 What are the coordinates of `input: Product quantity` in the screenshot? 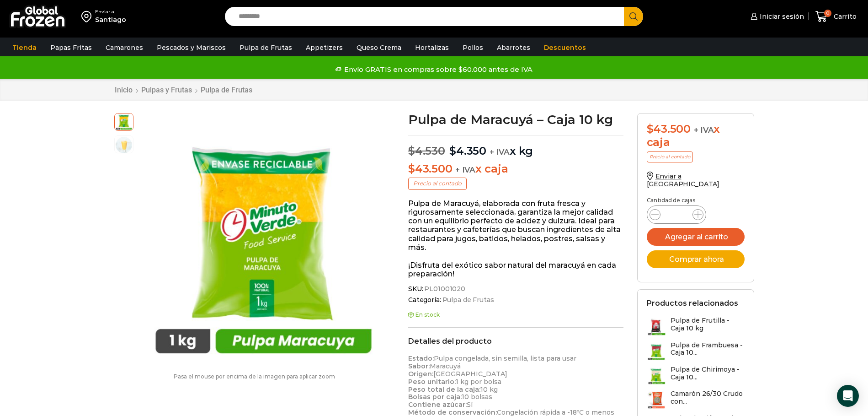 It's located at (677, 214).